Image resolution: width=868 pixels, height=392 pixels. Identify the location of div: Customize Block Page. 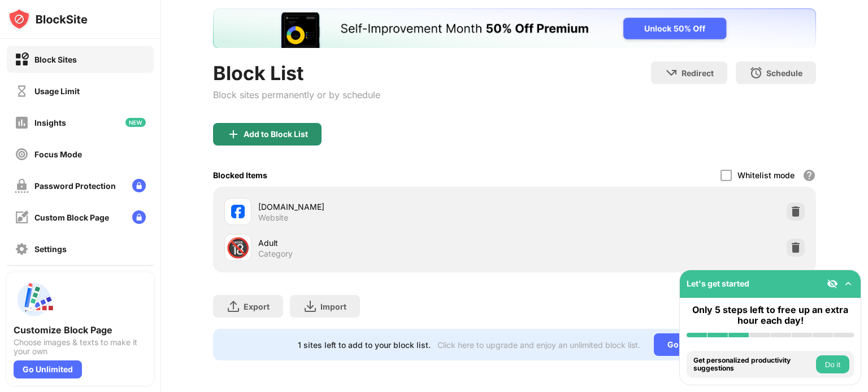
(81, 330).